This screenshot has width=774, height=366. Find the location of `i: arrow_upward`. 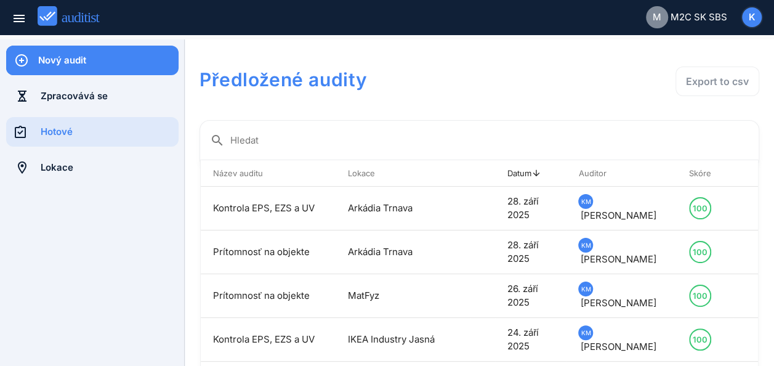

i: arrow_upward is located at coordinates (536, 173).